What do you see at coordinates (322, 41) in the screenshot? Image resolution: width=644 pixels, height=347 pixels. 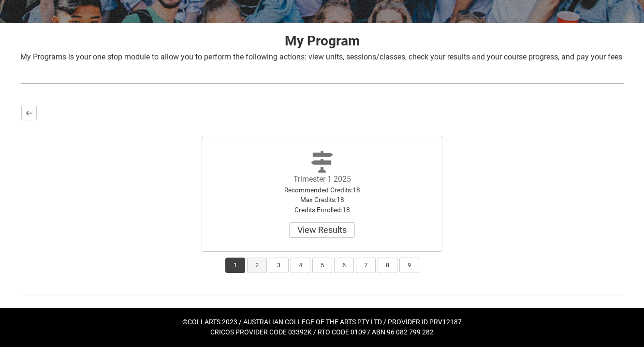 I see `strong: My Program` at bounding box center [322, 41].